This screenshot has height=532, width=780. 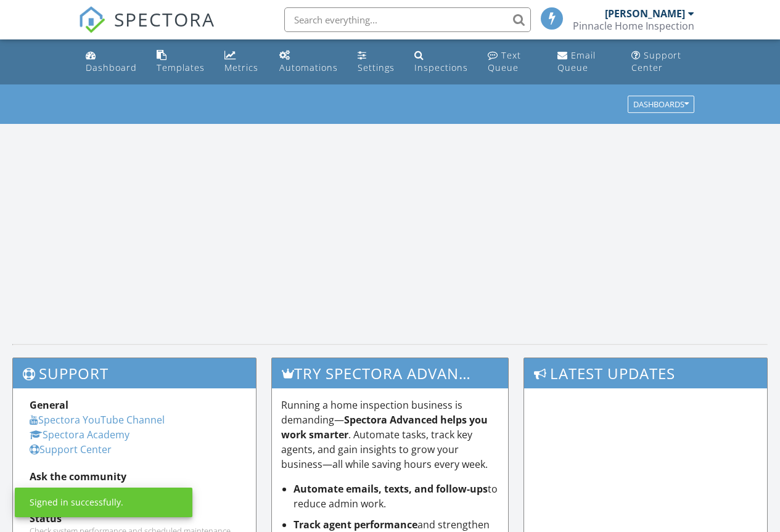 I want to click on div: Inspections, so click(x=441, y=67).